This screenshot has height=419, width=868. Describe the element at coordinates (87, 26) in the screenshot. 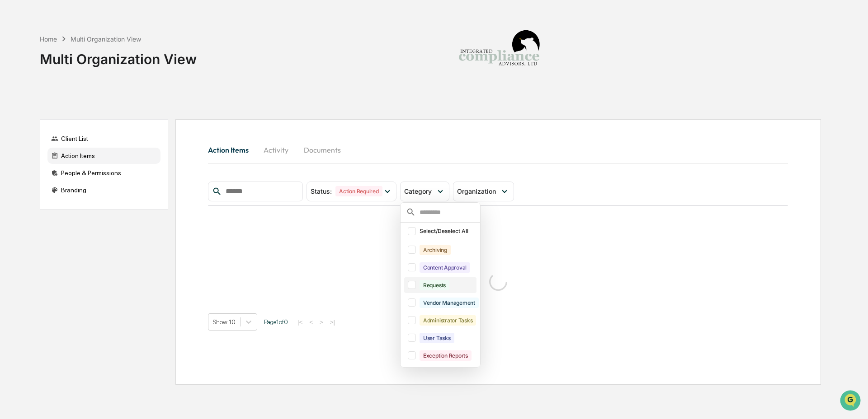

I see `p: How can we help?` at that location.